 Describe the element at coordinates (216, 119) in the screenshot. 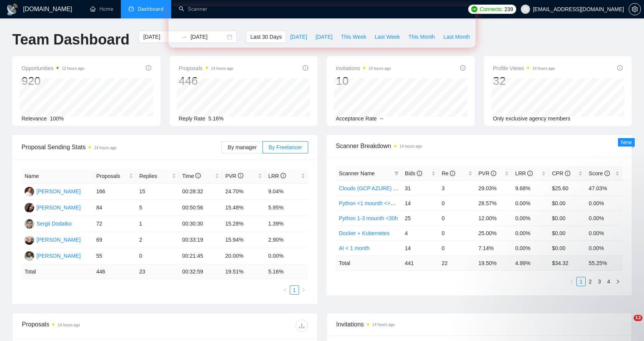

I see `span: 5.16%` at that location.